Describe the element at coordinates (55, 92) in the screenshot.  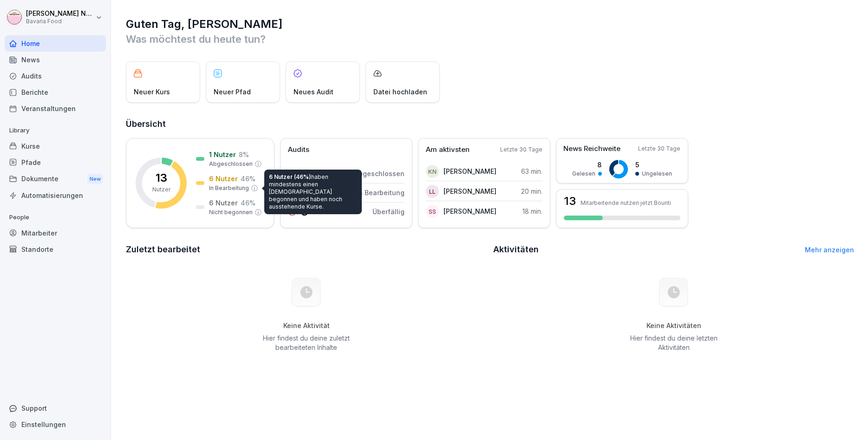
I see `a: Berichte` at that location.